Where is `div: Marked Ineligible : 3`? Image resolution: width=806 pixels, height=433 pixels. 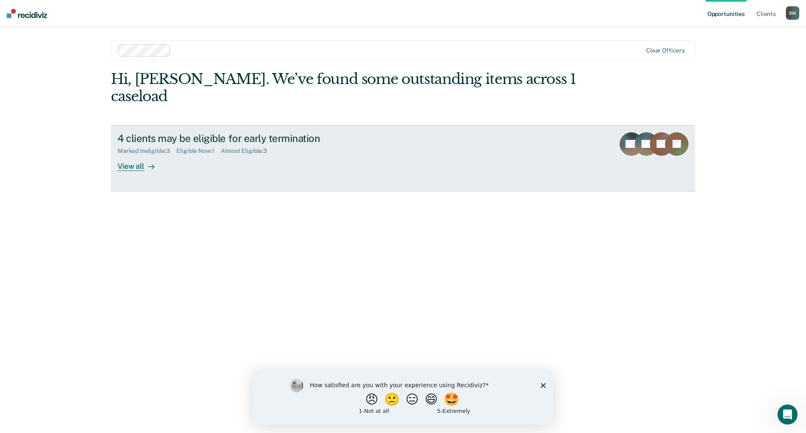 div: Marked Ineligible : 3 is located at coordinates (147, 151).